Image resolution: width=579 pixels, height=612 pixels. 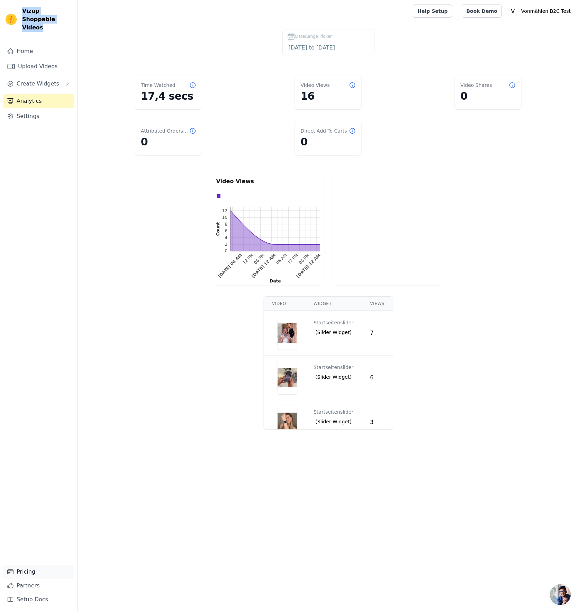 What do you see at coordinates (481, 11) in the screenshot?
I see `a: Book Demo` at bounding box center [481, 11].